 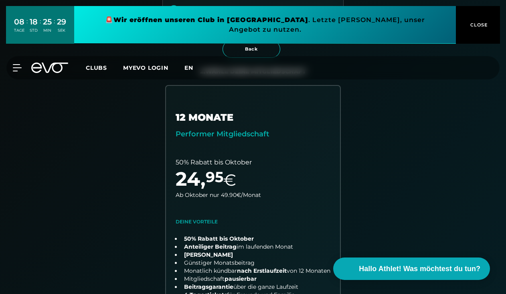 What do you see at coordinates (47, 22) in the screenshot?
I see `div: 25` at bounding box center [47, 22].